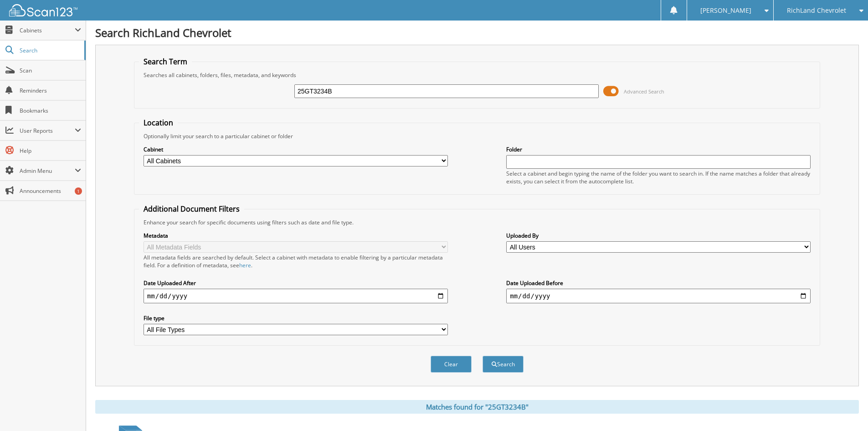  Describe the element at coordinates (295, 283) in the screenshot. I see `label: Date Uploaded After` at that location.